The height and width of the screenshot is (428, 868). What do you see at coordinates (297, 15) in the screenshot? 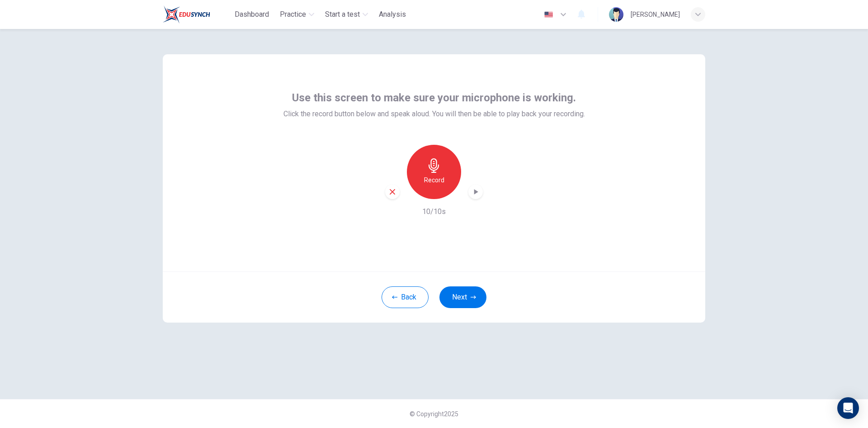
I see `button: Practice` at bounding box center [297, 15].